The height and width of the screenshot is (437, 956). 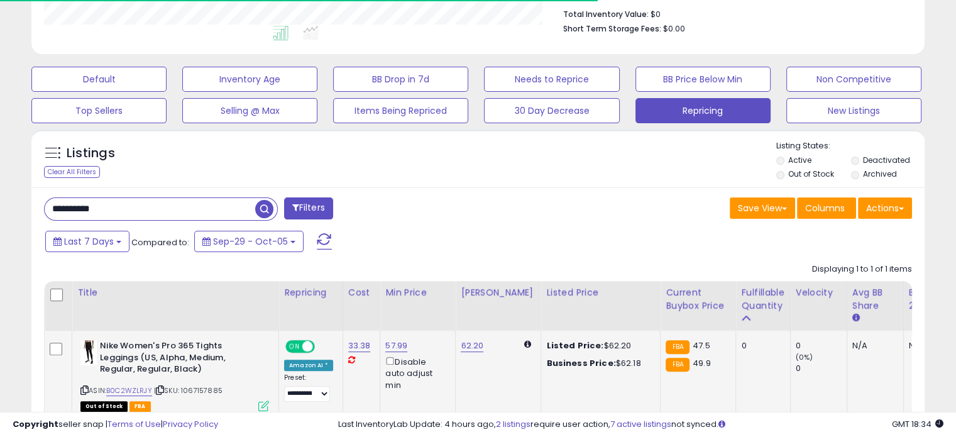 I want to click on a: 7 active listings, so click(x=640, y=424).